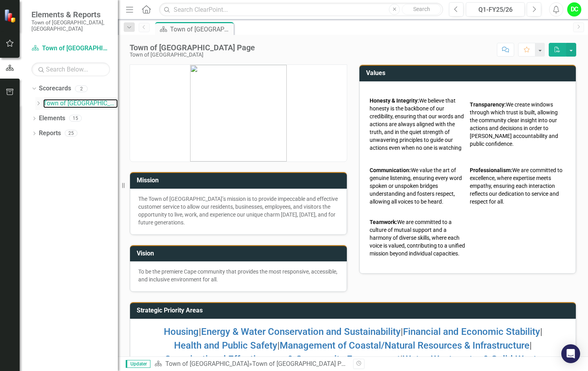  Describe the element at coordinates (225, 345) in the screenshot. I see `a: Health and Public Safety` at that location.